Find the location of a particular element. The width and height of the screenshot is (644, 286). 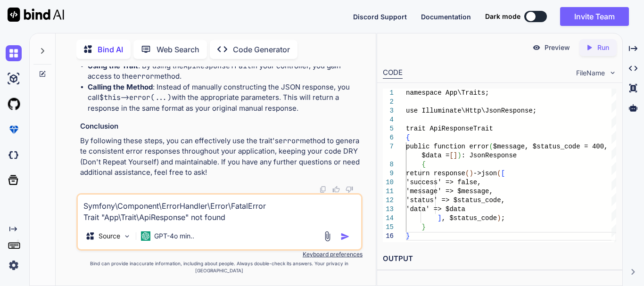

div: 6 is located at coordinates (388, 138).